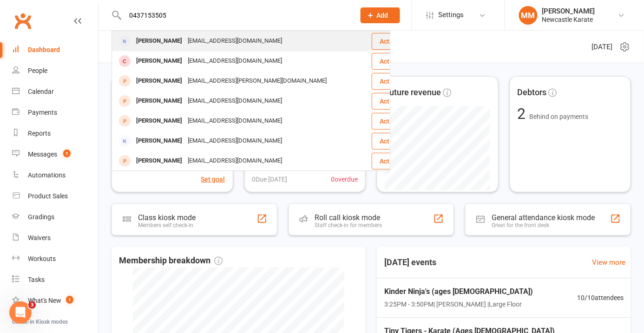 The height and width of the screenshot is (333, 644). What do you see at coordinates (41, 217) in the screenshot?
I see `div: Gradings` at bounding box center [41, 217].